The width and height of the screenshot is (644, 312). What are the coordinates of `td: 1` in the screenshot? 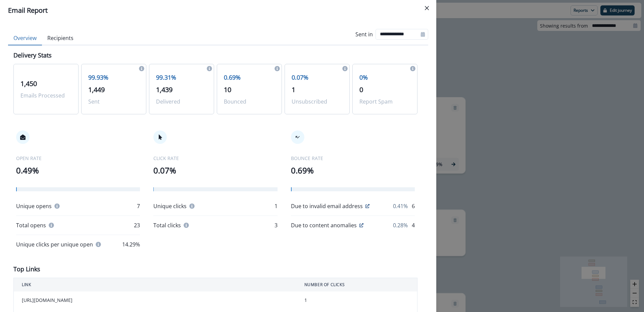 It's located at (357, 300).